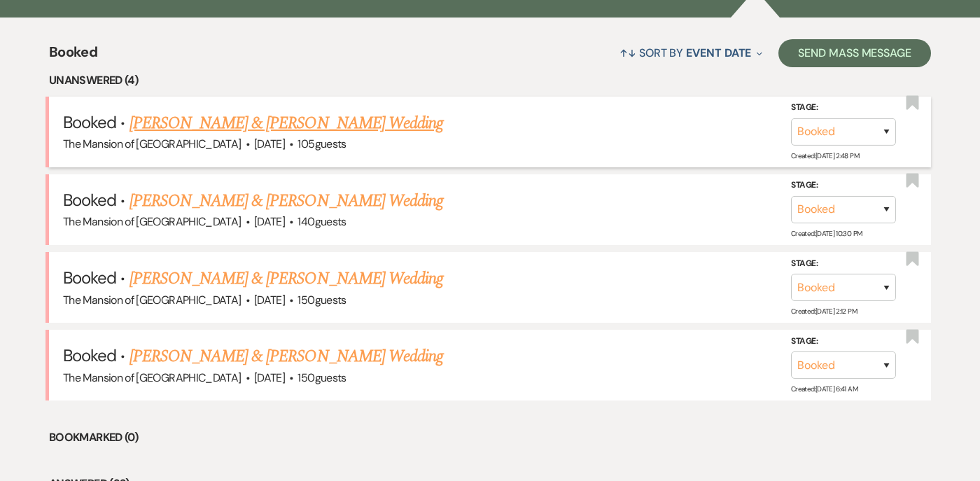 Image resolution: width=980 pixels, height=481 pixels. I want to click on button: Sort By Event Date, so click(691, 53).